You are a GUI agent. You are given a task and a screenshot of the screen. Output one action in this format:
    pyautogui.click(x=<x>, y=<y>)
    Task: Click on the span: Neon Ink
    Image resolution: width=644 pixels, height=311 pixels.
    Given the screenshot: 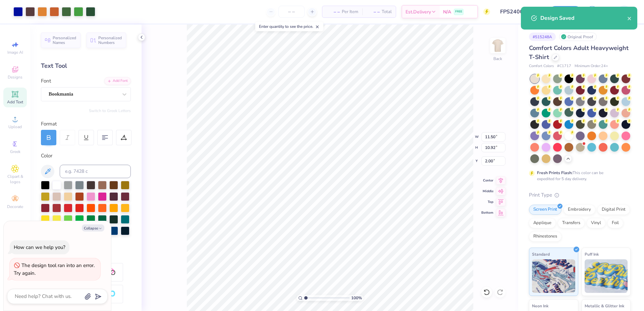 What is the action you would take?
    pyautogui.click(x=540, y=306)
    